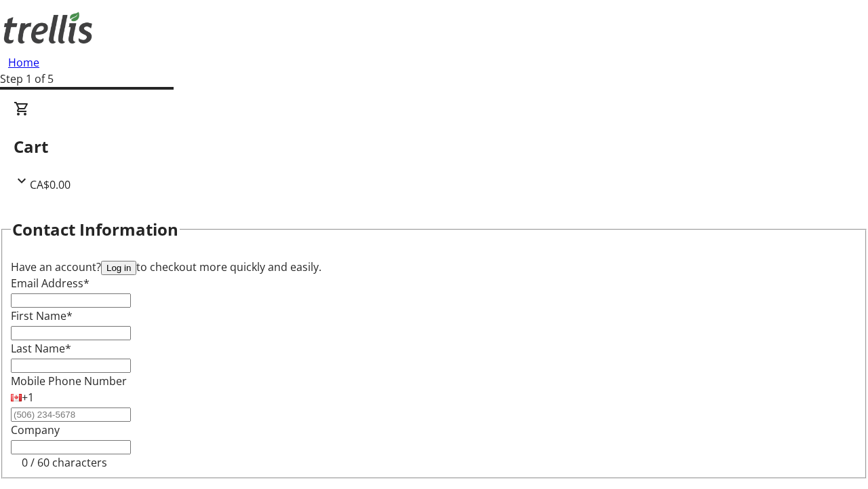  Describe the element at coordinates (95, 230) in the screenshot. I see `h2: Contact Information` at that location.